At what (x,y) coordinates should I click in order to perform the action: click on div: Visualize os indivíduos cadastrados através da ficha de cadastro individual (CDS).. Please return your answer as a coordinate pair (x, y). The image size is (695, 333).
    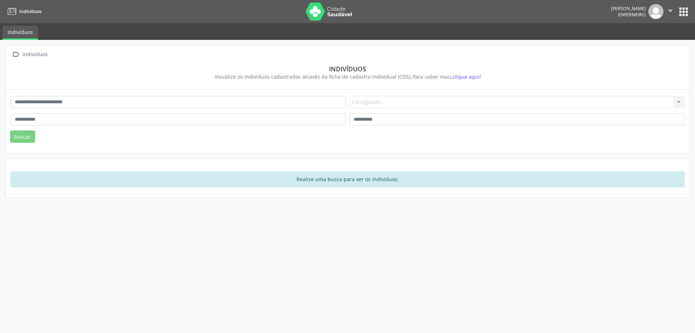
    Looking at the image, I should click on (347, 76).